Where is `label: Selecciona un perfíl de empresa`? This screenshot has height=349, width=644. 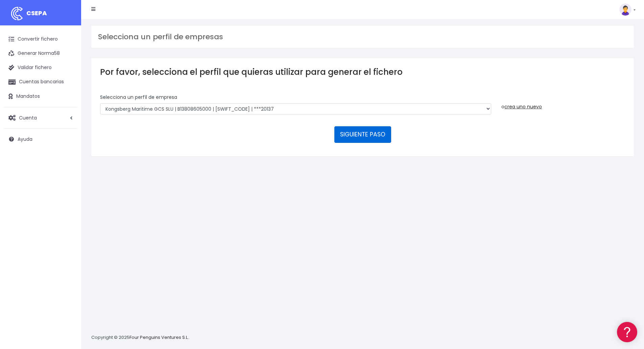 label: Selecciona un perfíl de empresa is located at coordinates (138, 97).